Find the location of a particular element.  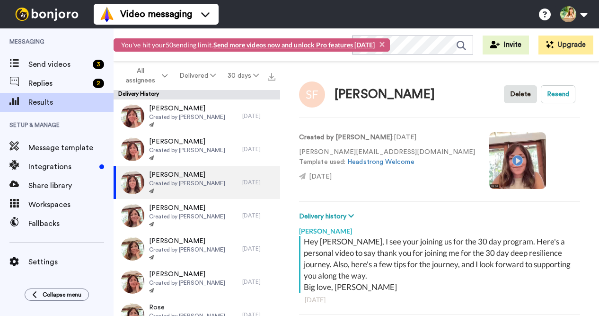

div: Delivery History is located at coordinates (197, 95).